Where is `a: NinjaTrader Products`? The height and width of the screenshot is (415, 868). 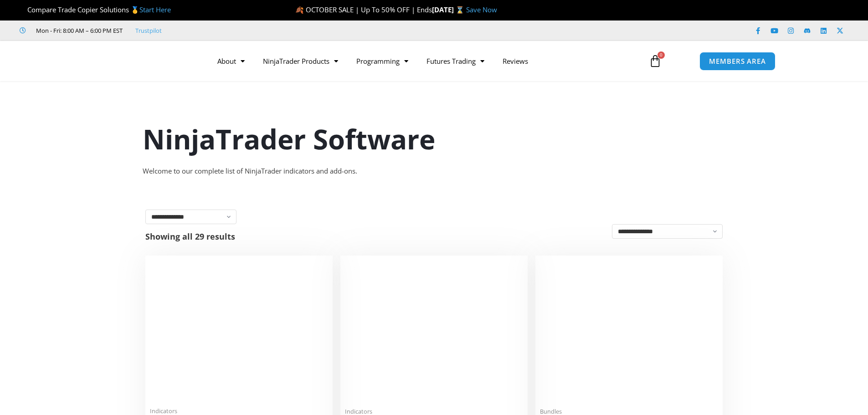
a: NinjaTrader Products is located at coordinates (300, 61).